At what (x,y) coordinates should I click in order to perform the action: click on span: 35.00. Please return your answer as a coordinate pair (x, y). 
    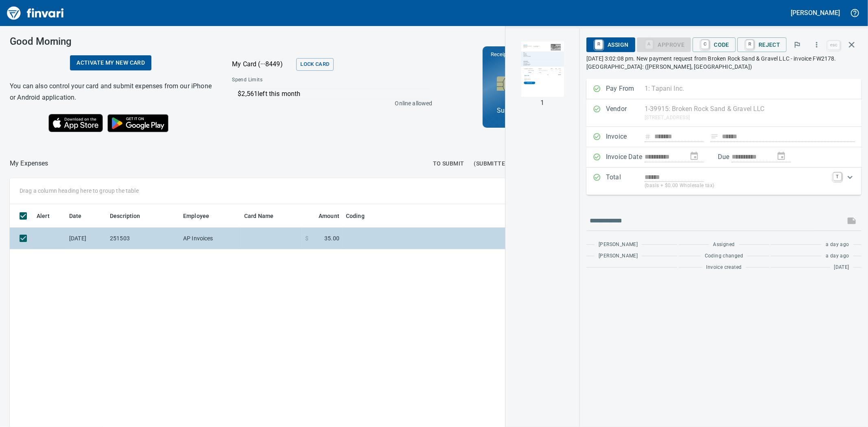
    Looking at the image, I should click on (331, 238).